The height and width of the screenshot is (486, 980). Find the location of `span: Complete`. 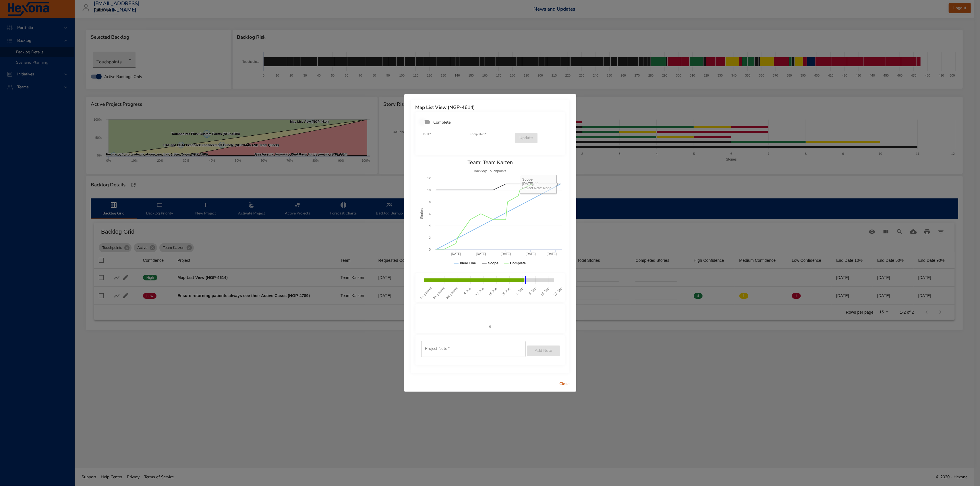

span: Complete is located at coordinates (442, 122).